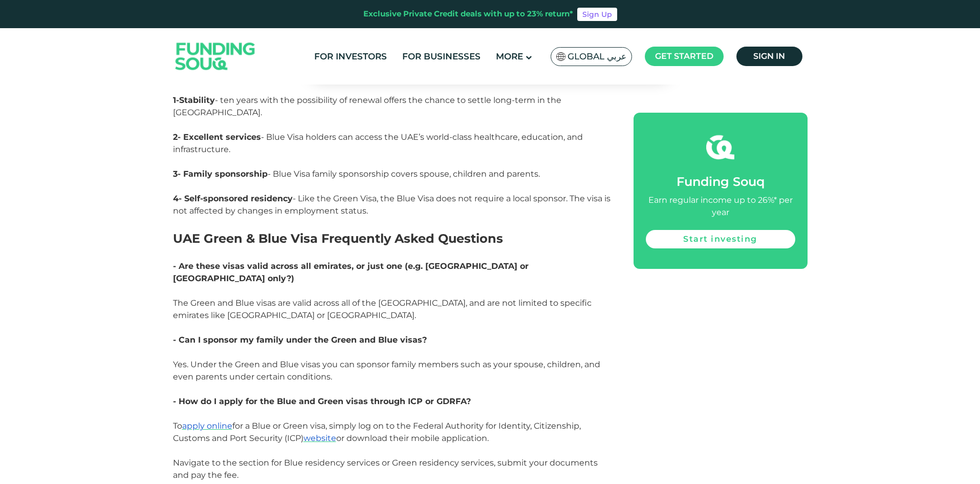 This screenshot has width=980, height=484. What do you see at coordinates (597, 56) in the screenshot?
I see `span: Global عربي` at bounding box center [597, 56].